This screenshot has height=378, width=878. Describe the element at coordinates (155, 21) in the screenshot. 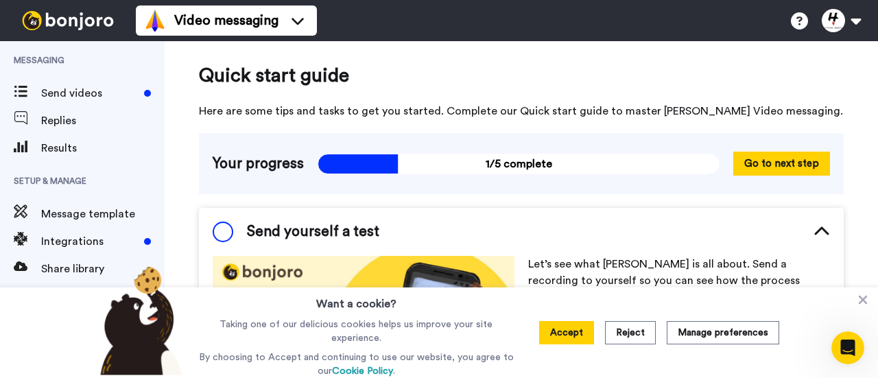

I see `img: vm-color.svg` at that location.